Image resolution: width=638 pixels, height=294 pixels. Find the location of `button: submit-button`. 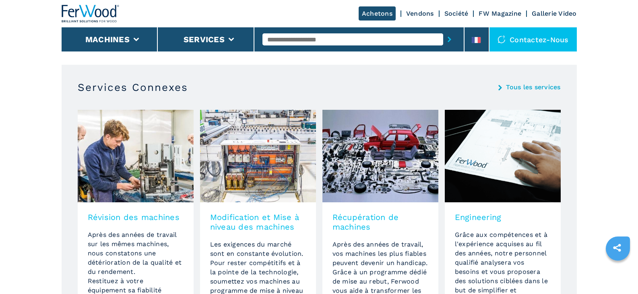

button: submit-button is located at coordinates (449, 39).